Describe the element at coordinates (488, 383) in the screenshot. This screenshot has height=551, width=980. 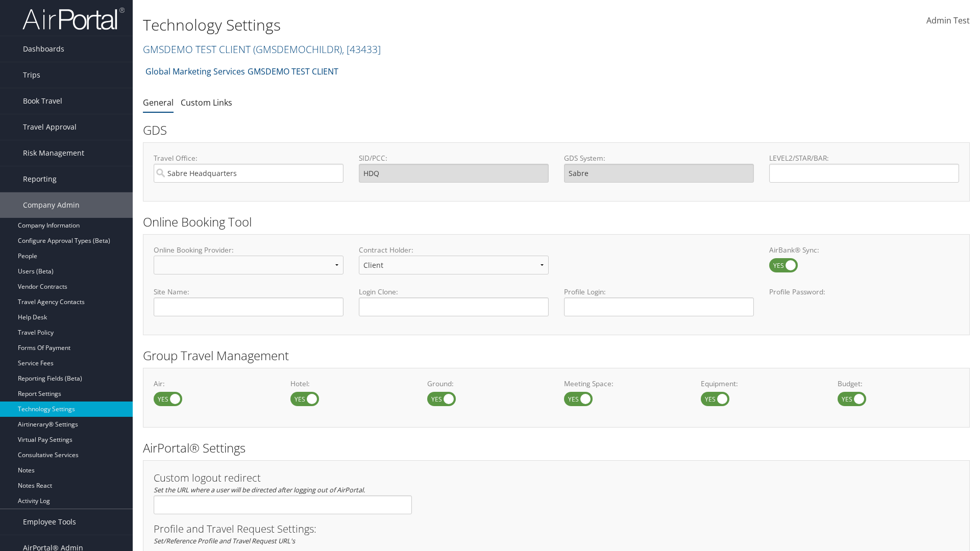
I see `label: Ground:` at that location.